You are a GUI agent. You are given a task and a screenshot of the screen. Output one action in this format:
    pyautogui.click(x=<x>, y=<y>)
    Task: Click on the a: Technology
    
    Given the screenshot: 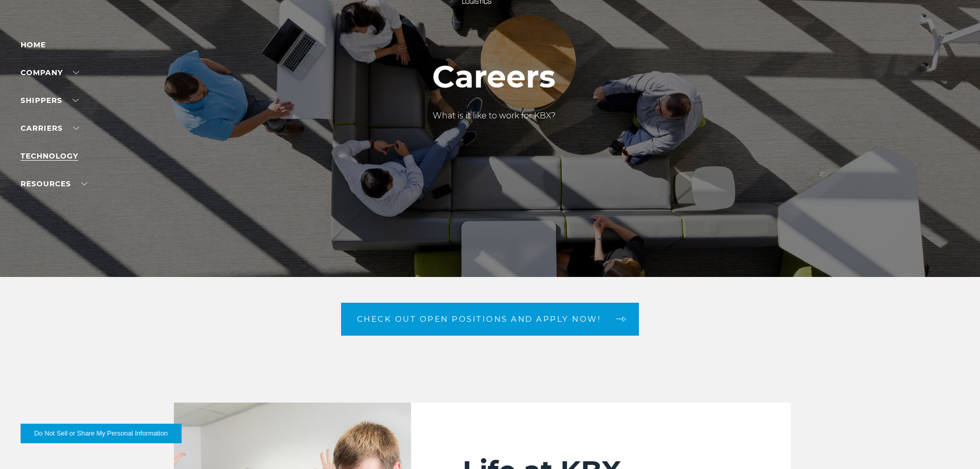 What is the action you would take?
    pyautogui.click(x=50, y=156)
    